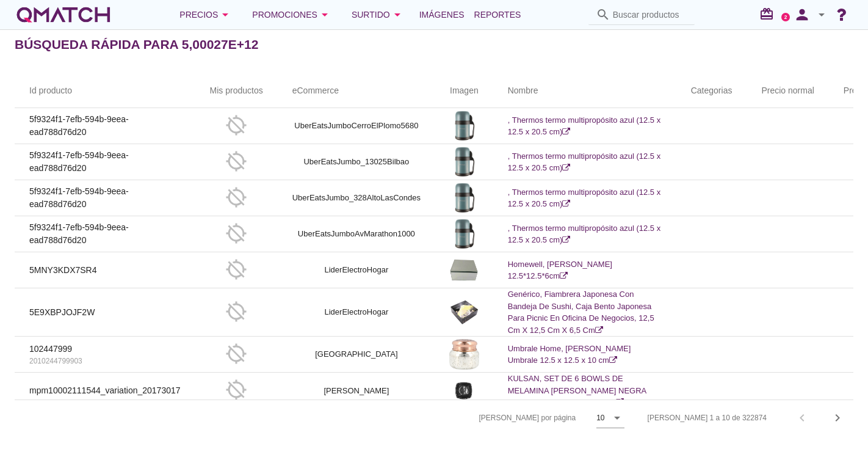  I want to click on a: 2, so click(786, 17).